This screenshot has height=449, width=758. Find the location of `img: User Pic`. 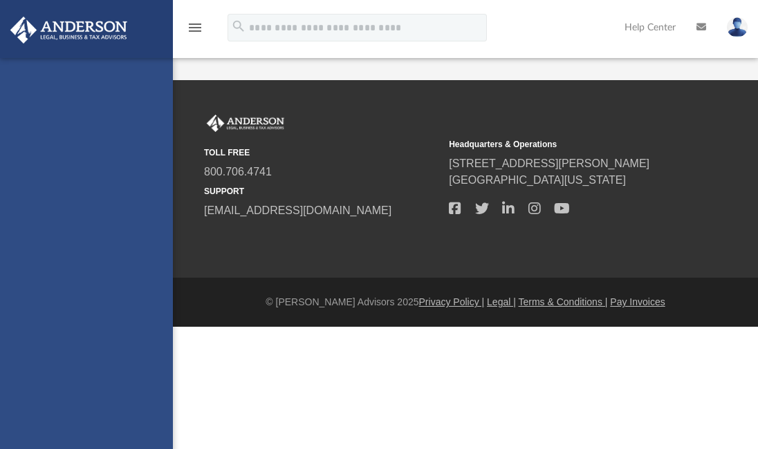

img: User Pic is located at coordinates (737, 27).